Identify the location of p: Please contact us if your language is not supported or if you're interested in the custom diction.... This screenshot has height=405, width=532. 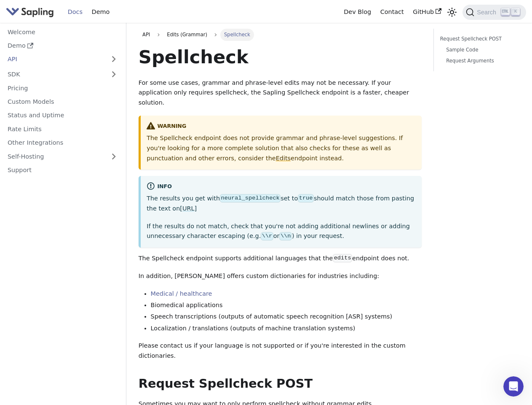
(280, 351).